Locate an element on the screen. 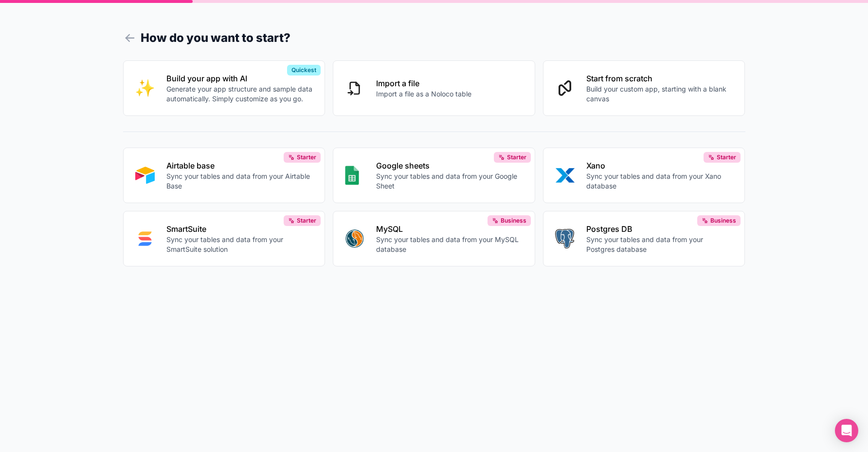  button: GOOGLE_SHEETSGoogle sheetsSync your tables and data from your Google SheetStarter is located at coordinates (434, 175).